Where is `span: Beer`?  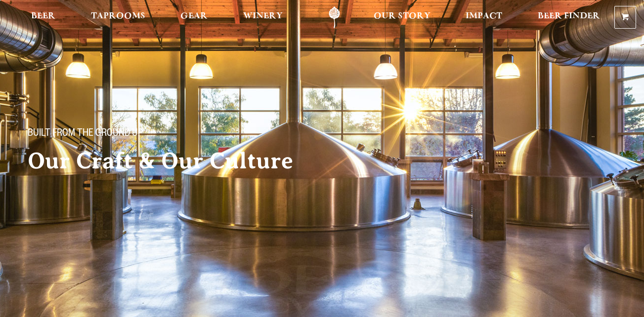 span: Beer is located at coordinates (43, 17).